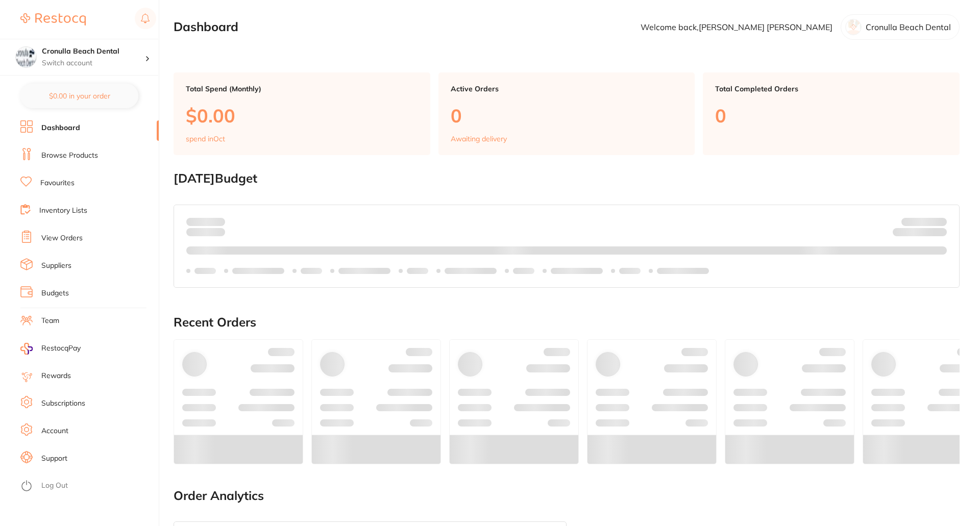 This screenshot has height=526, width=980. I want to click on p: Total Completed Orders, so click(830, 89).